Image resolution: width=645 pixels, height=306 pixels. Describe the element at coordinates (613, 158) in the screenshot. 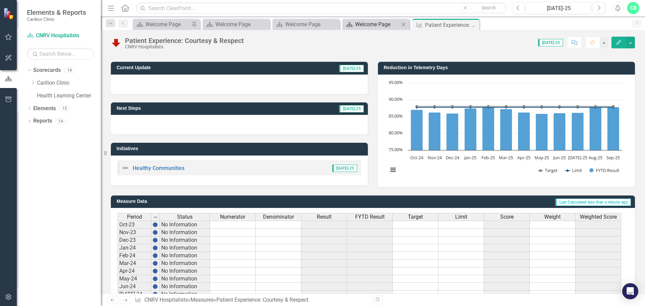

I see `text: Sep-25` at that location.